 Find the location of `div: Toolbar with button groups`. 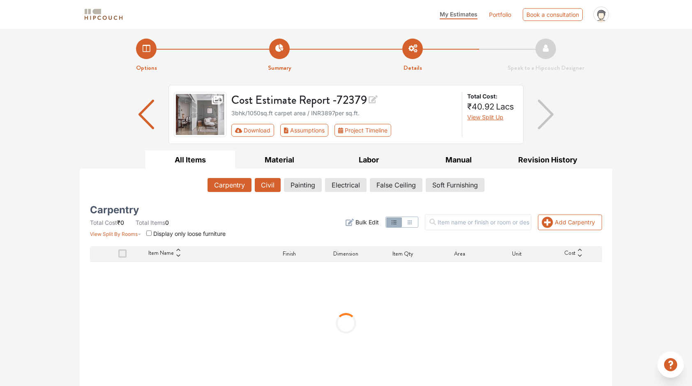

div: Toolbar with button groups is located at coordinates (344, 130).